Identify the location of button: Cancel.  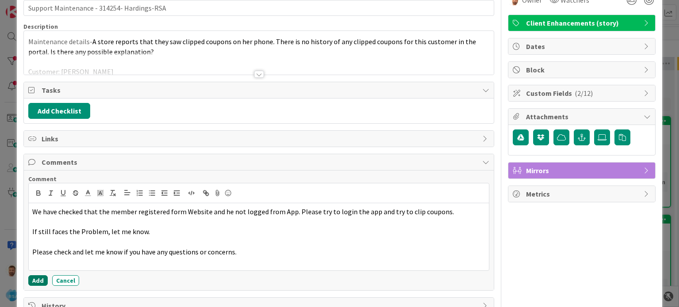
(65, 281).